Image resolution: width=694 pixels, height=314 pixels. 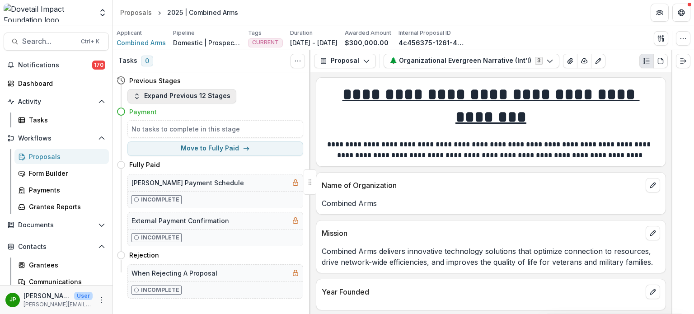 I want to click on h5: External Payment Confirmation, so click(x=180, y=220).